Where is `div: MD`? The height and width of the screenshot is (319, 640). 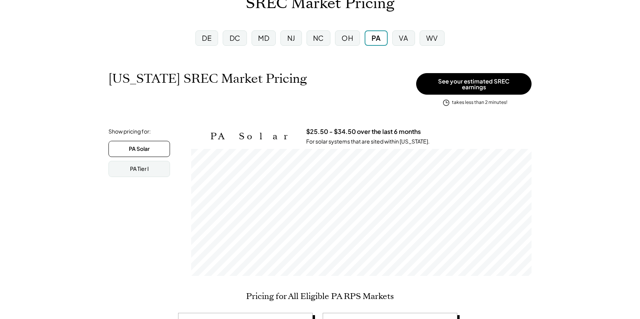
div: MD is located at coordinates (263, 38).